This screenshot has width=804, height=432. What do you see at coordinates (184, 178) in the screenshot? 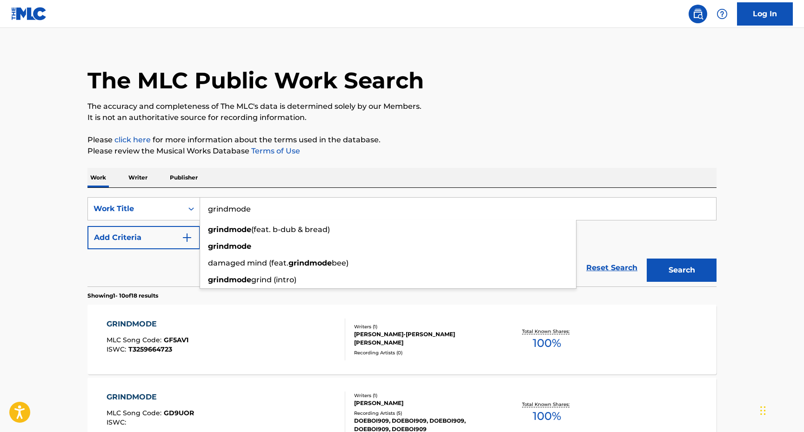
I see `p: Publisher` at bounding box center [184, 178].